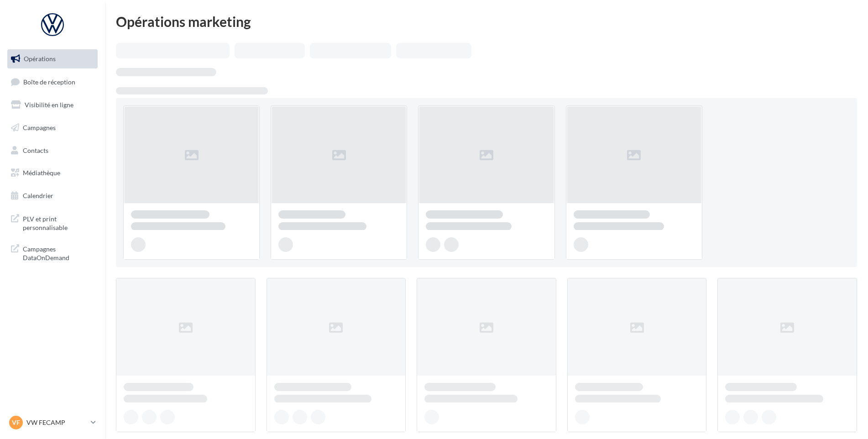 The width and height of the screenshot is (868, 439). Describe the element at coordinates (41, 173) in the screenshot. I see `span: Médiathèque` at that location.